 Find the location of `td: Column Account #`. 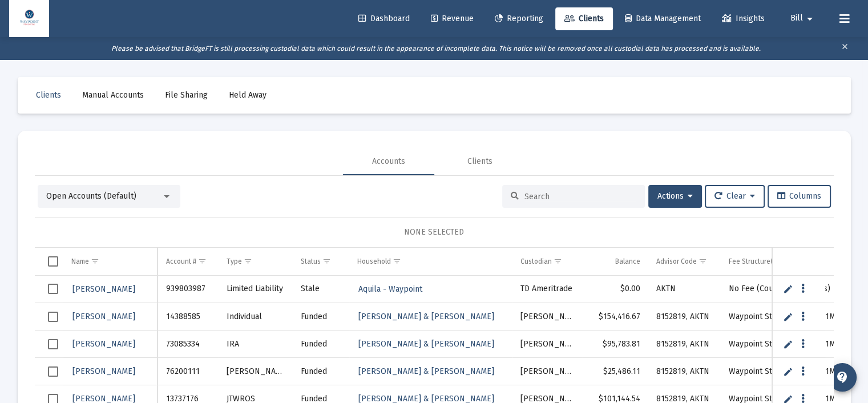

td: Column Account # is located at coordinates (188, 262).